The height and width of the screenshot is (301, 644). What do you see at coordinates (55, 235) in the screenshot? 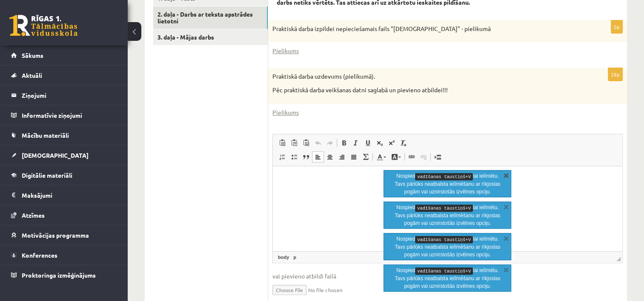
I see `span: Motivācijas programma` at bounding box center [55, 235].